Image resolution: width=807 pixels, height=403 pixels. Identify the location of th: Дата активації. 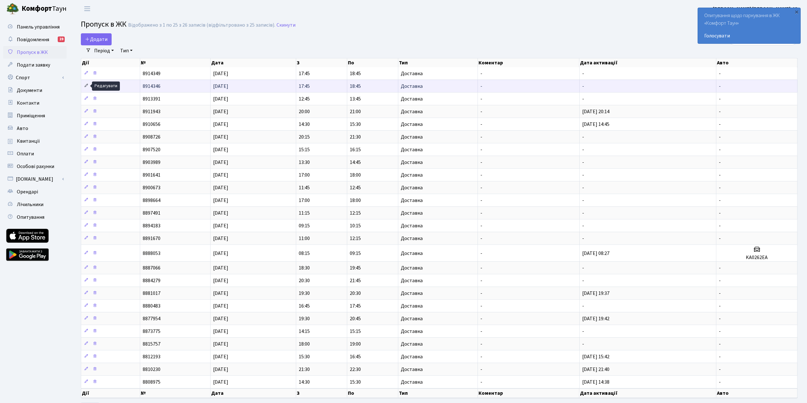
(648, 393).